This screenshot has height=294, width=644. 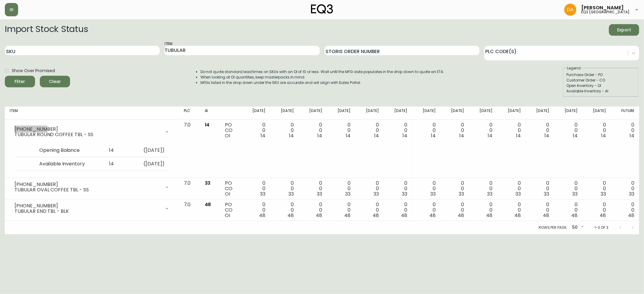 What do you see at coordinates (322, 83) in the screenshot?
I see `li: MFGs listed in the drop down under the SKU are accurate and will align with Sales Portal.` at bounding box center [322, 83].